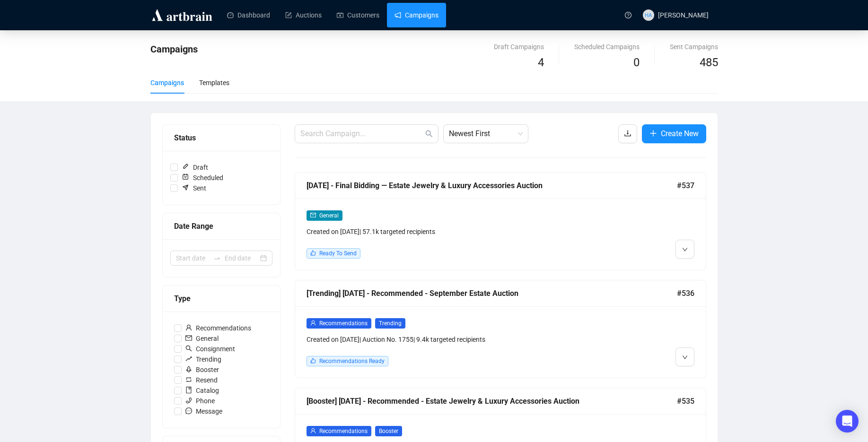 This screenshot has width=868, height=442. Describe the element at coordinates (628, 134) in the screenshot. I see `span: download` at that location.